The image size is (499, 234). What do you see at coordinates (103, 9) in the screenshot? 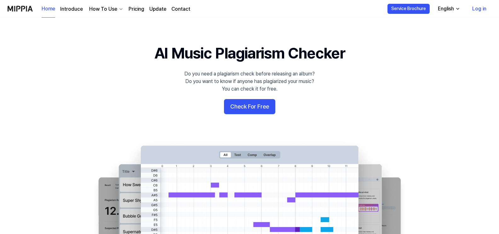
I see `div: How To Use` at bounding box center [103, 9].